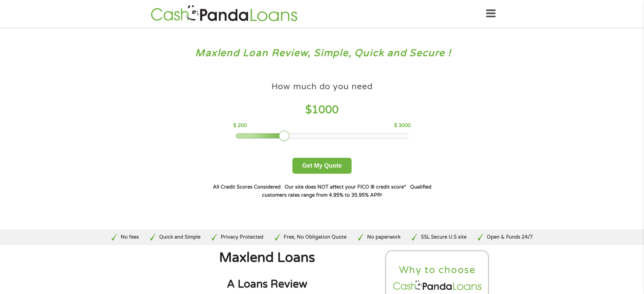 Image resolution: width=644 pixels, height=294 pixels. I want to click on p: $ 3000, so click(402, 125).